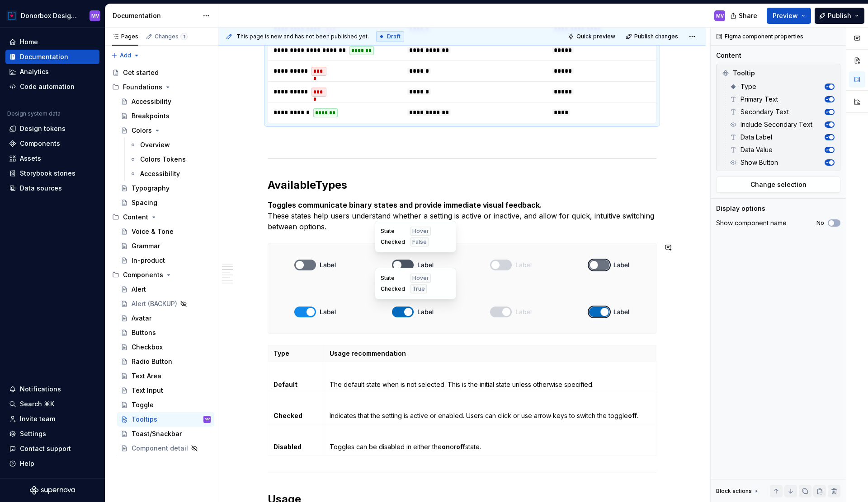 The height and width of the screenshot is (502, 868). Describe the element at coordinates (748, 16) in the screenshot. I see `span: Share` at that location.